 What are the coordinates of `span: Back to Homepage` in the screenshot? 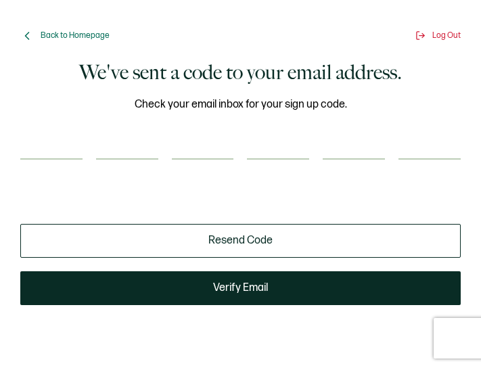 It's located at (75, 35).